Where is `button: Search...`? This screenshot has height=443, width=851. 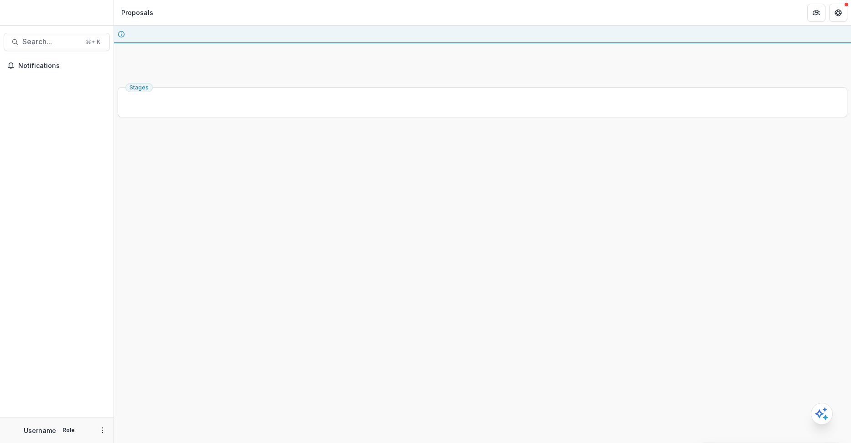 button: Search... is located at coordinates (57, 42).